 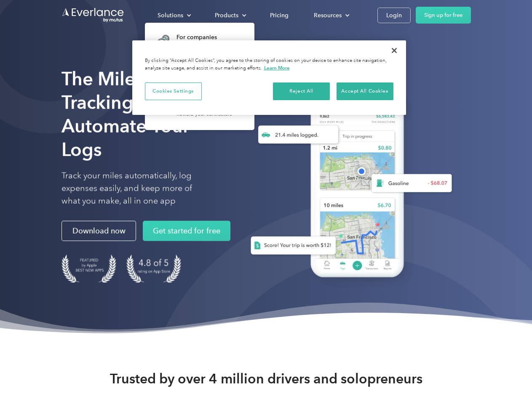 What do you see at coordinates (269, 77) in the screenshot?
I see `div: Privacy` at bounding box center [269, 77].